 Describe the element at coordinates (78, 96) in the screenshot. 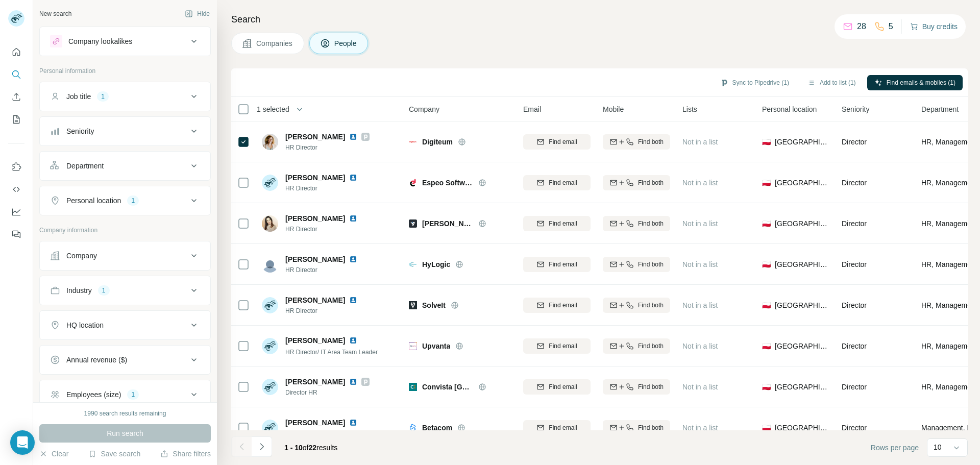

I see `div: Job title` at that location.